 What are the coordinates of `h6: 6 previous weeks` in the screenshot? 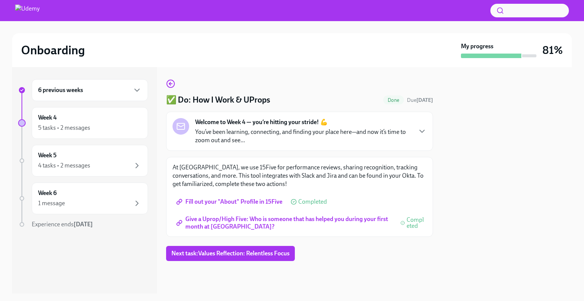 It's located at (60, 90).